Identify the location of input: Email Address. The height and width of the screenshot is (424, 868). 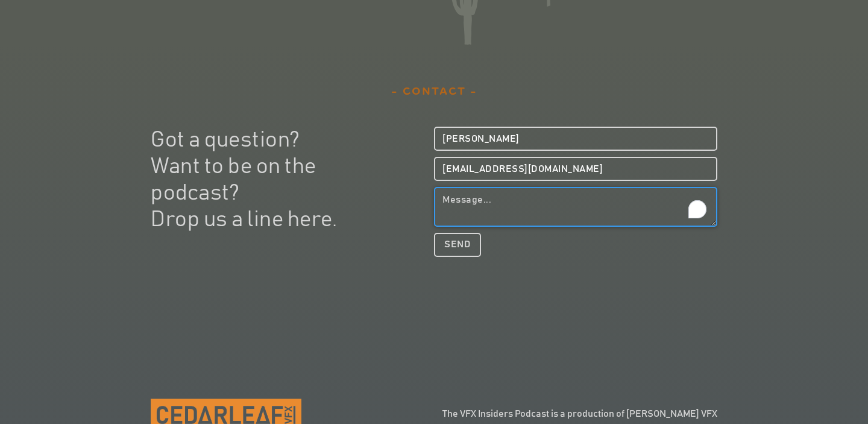
(576, 169).